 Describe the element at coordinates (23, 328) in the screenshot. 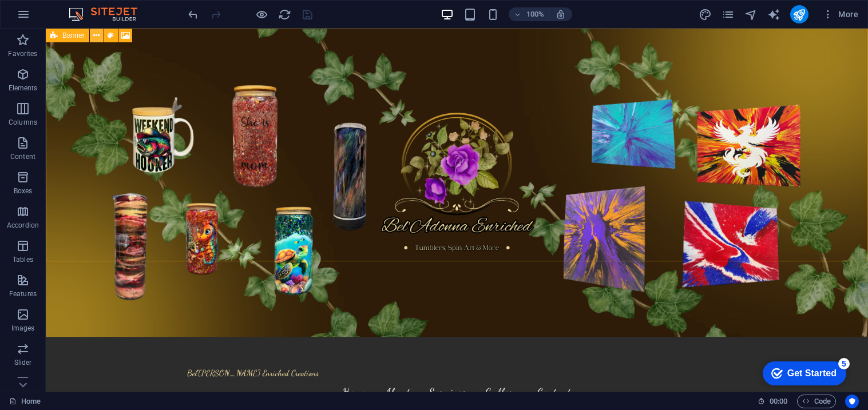

I see `p: Images` at that location.